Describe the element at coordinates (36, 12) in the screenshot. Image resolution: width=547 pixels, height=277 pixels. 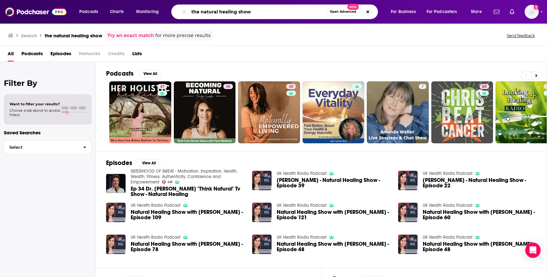
I see `a: Podchaser - Follow, Share and Rate Podcasts` at that location.